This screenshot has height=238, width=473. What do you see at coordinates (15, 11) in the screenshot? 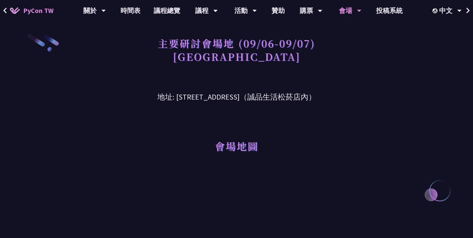
I see `img: Home icon of PyCon TW 2025` at bounding box center [15, 11].